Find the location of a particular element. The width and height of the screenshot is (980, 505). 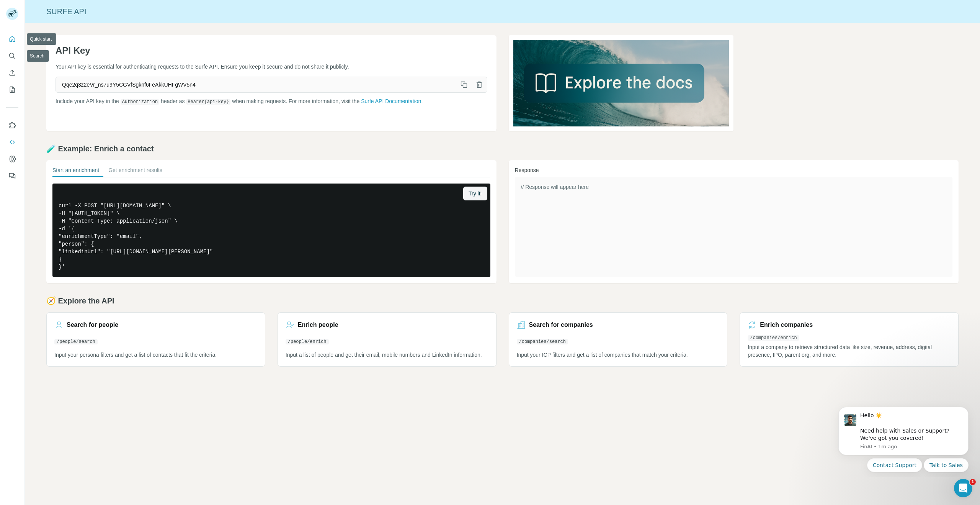

span: Try it! is located at coordinates (475, 193).